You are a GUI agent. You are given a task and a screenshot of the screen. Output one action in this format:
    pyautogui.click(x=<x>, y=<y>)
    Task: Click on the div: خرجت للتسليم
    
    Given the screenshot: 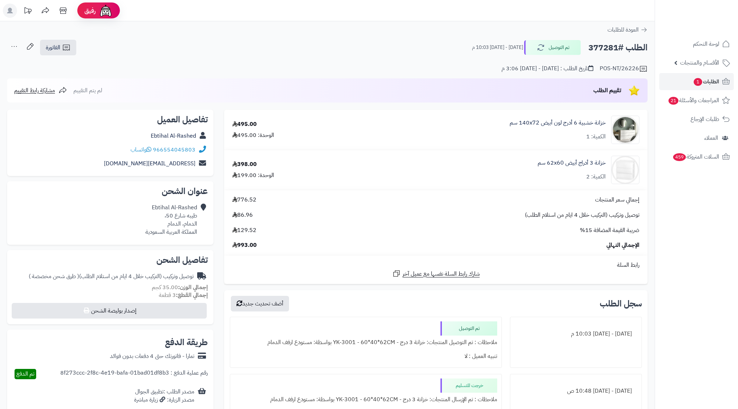 What is the action you would take?
    pyautogui.click(x=469, y=386)
    